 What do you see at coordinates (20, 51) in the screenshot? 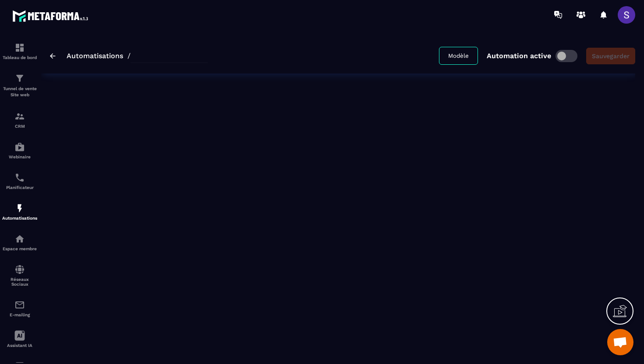
I see `a: formationformationTableau de bord` at bounding box center [20, 51].